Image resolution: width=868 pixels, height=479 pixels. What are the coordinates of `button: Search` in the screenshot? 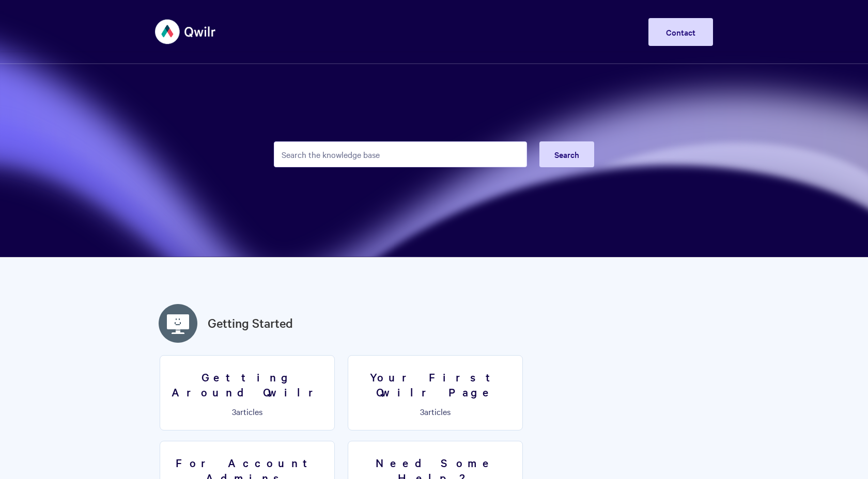 It's located at (567, 154).